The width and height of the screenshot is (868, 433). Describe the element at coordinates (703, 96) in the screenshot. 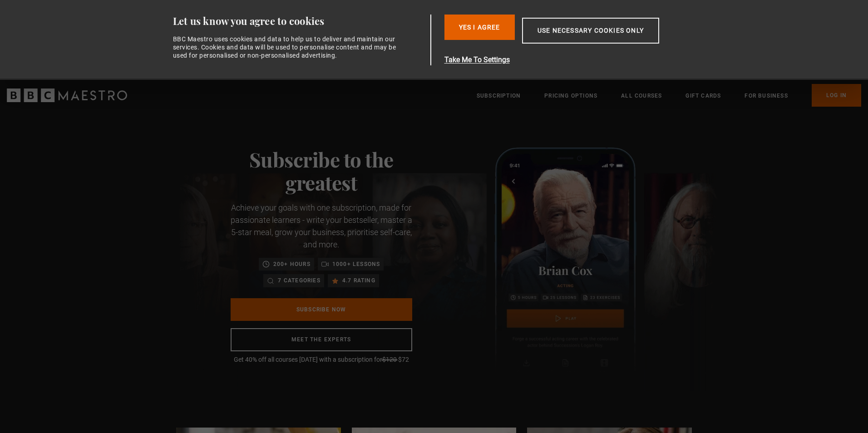

I see `a: Gift Cards` at that location.